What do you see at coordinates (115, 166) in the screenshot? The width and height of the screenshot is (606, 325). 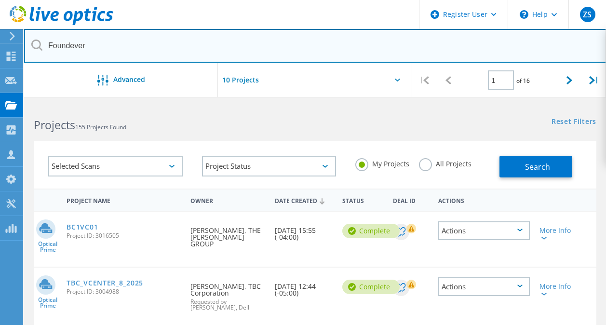 I see `div: Selected Scans` at bounding box center [115, 166].